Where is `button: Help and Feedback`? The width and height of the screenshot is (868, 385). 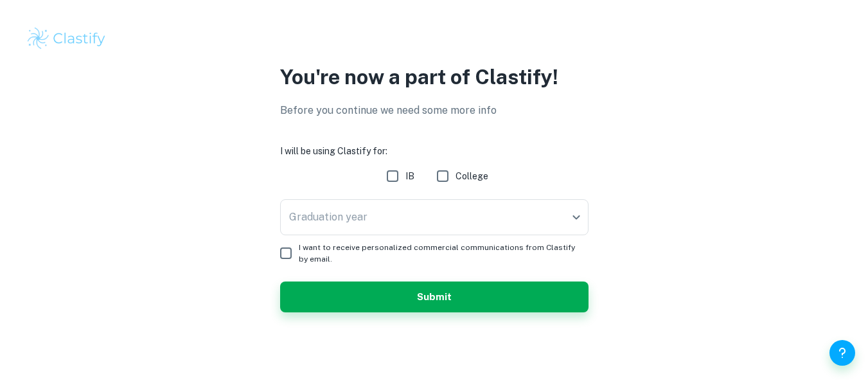 button: Help and Feedback is located at coordinates (842, 353).